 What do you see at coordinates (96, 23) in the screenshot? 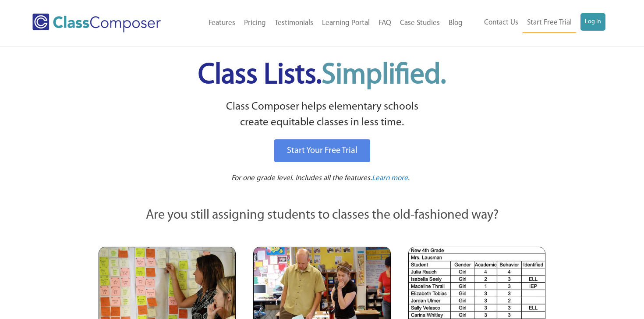
I see `img: Class Composer` at bounding box center [96, 23].